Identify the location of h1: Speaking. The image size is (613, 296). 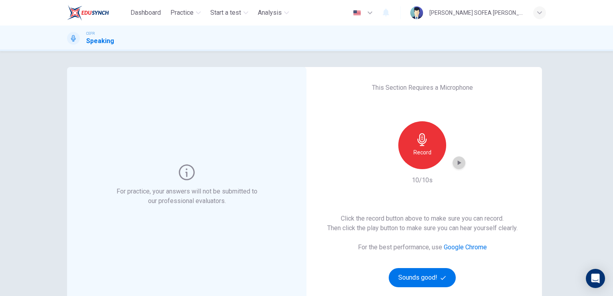
(100, 41).